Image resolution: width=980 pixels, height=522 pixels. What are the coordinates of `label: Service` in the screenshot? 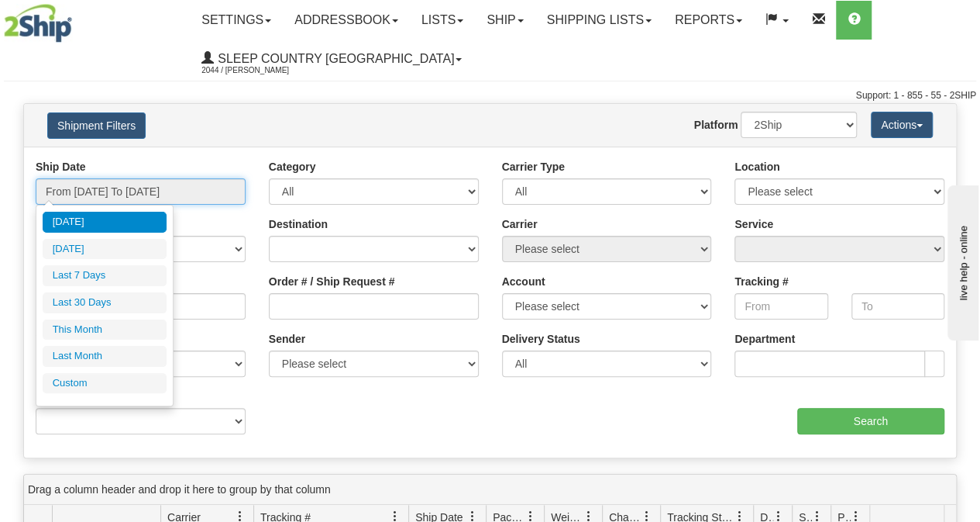 It's located at (754, 224).